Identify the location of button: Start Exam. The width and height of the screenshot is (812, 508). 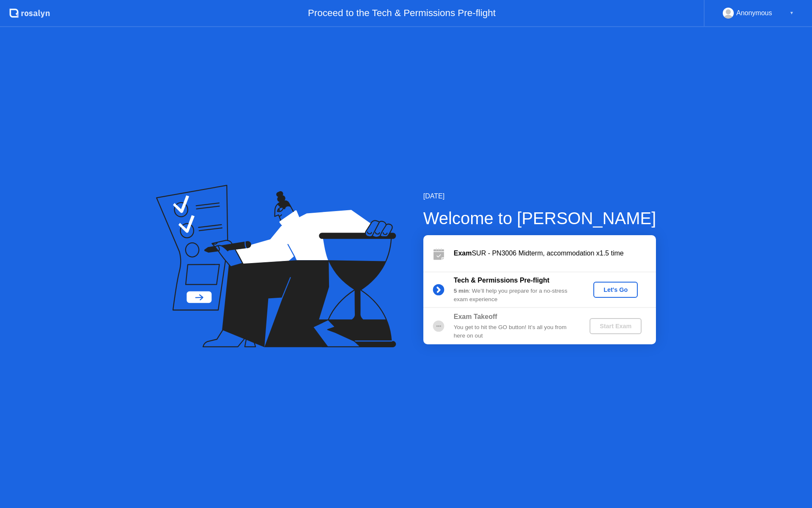
(615, 326).